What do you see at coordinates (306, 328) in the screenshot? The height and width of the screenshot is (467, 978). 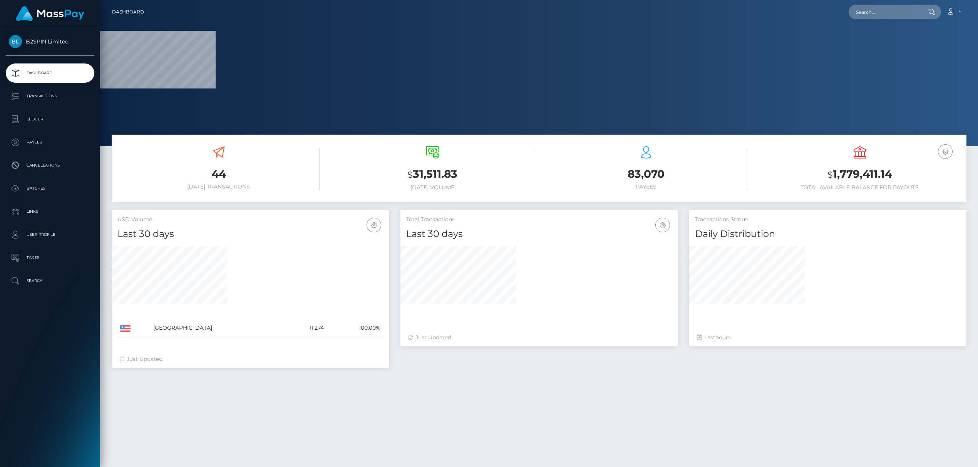 I see `td: 11,274` at bounding box center [306, 328].